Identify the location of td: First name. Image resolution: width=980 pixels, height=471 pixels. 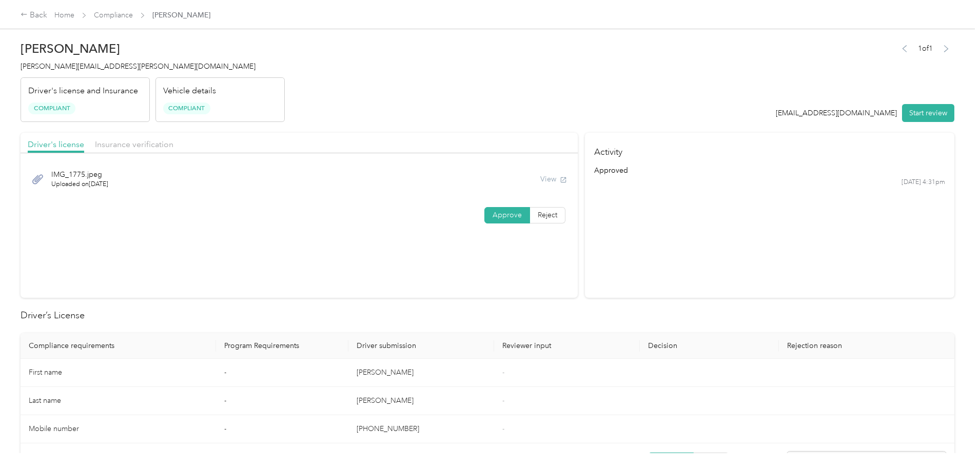
(118, 372).